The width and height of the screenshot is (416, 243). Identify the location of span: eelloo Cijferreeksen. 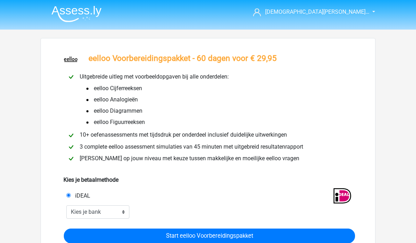
(114, 89).